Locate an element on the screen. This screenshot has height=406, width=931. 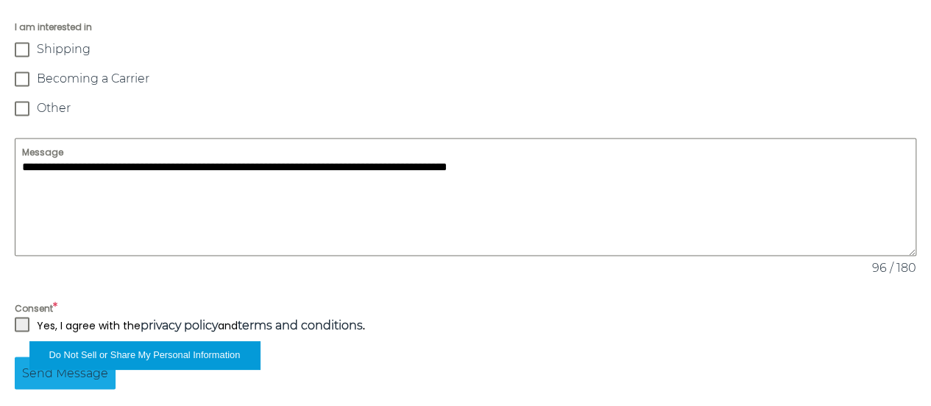
button: Do Not Sell or Share My Personal Information is located at coordinates (144, 355).